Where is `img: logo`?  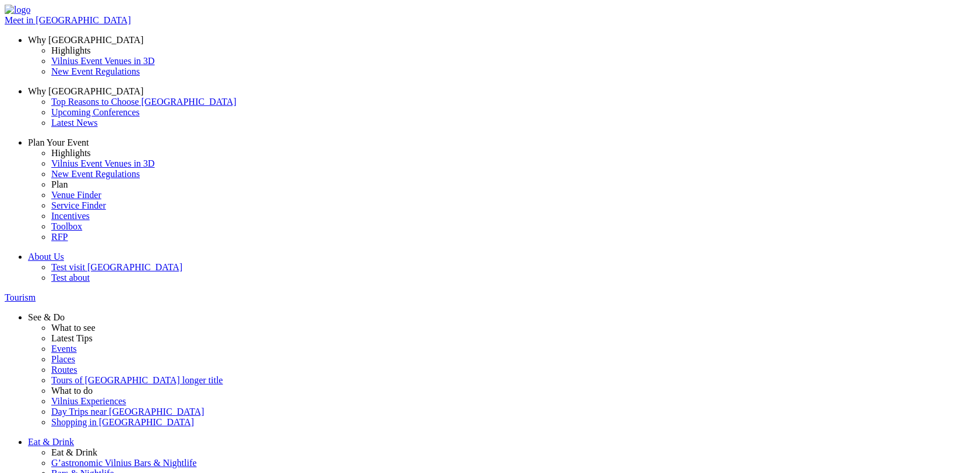
img: logo is located at coordinates (17, 10).